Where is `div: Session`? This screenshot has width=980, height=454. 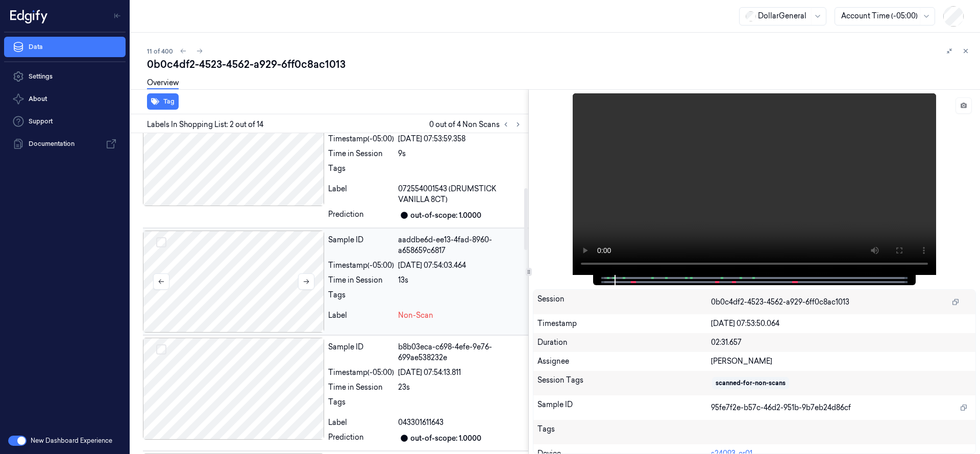
div: Session is located at coordinates (624, 302).